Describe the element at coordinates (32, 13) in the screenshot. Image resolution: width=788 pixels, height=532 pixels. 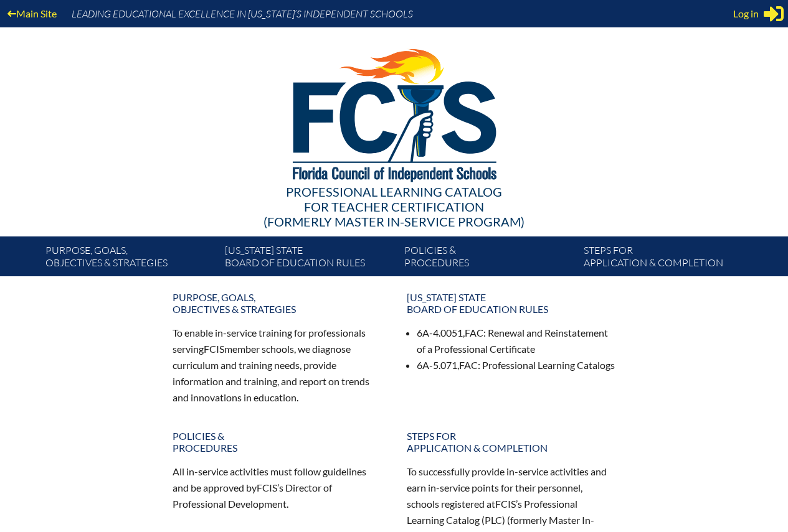
I see `a: Main Site` at that location.